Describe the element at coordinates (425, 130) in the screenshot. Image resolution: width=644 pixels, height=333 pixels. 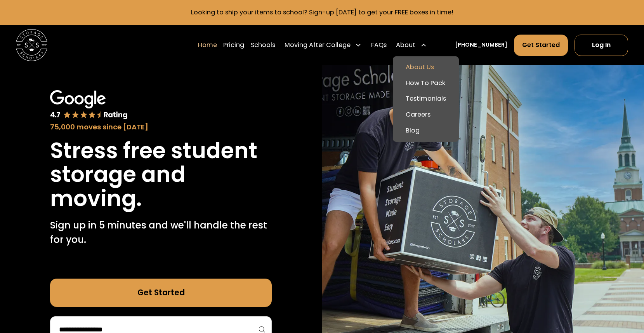
I see `a: Blog` at that location.